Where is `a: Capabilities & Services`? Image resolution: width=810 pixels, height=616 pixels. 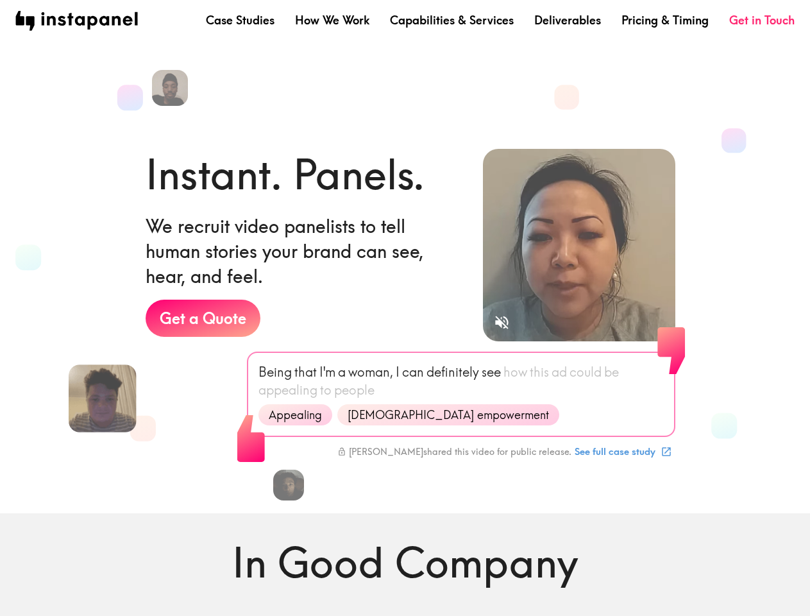 a: Capabilities & Services is located at coordinates (452, 20).